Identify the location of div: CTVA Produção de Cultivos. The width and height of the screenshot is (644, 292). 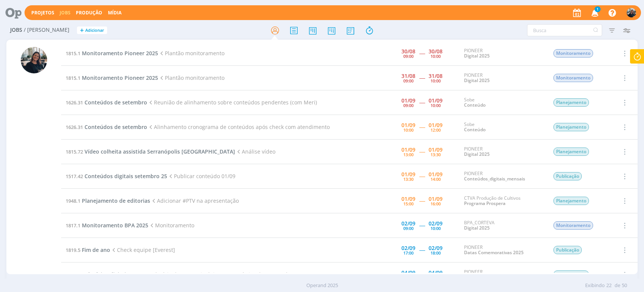
(503, 201).